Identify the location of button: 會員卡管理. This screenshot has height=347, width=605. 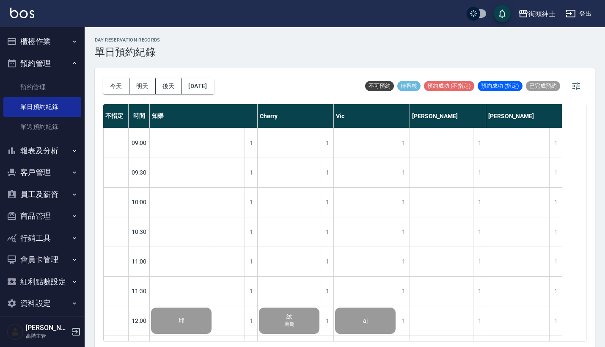
(42, 259).